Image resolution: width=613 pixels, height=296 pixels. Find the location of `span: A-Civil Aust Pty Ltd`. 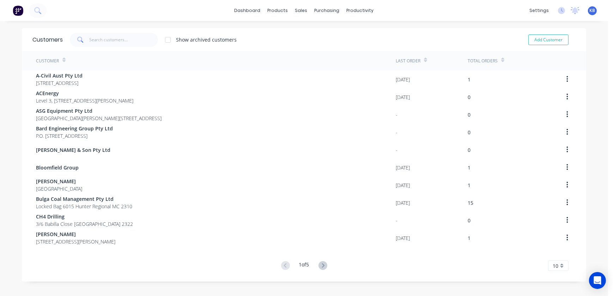

span: A-Civil Aust Pty Ltd is located at coordinates (59, 75).